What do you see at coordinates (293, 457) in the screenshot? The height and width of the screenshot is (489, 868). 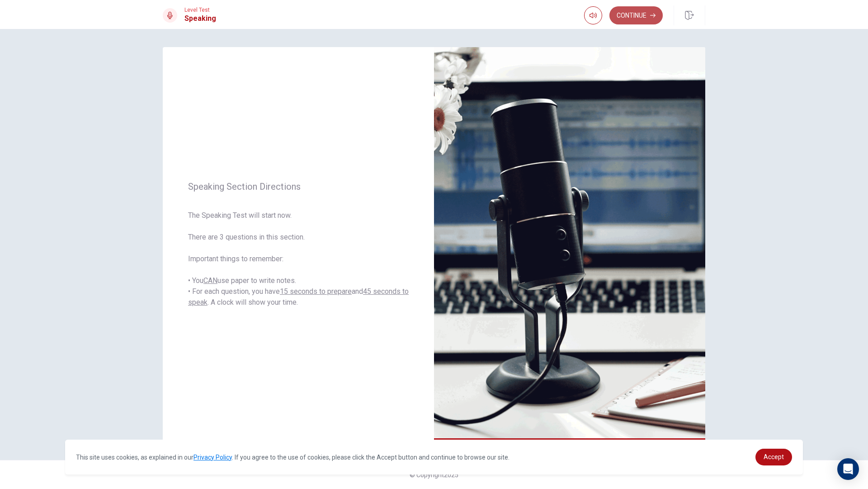 I see `span: This site uses cookies, as explained in our . If you agree to the use of cookies, please click th...` at bounding box center [293, 457].